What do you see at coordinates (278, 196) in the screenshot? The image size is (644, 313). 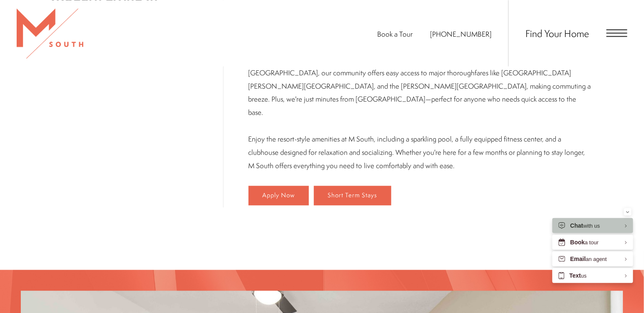 I see `span: Apply Now` at bounding box center [278, 196].